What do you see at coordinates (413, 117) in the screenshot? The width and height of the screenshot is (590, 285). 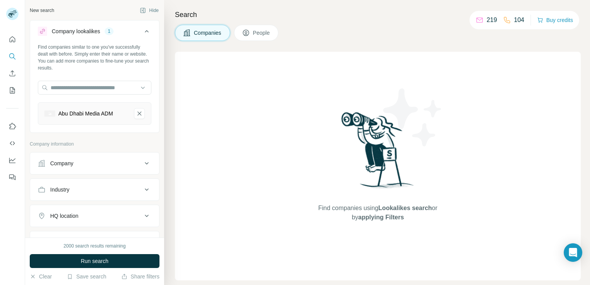 I see `img: Surfe Illustration - Stars` at bounding box center [413, 117].